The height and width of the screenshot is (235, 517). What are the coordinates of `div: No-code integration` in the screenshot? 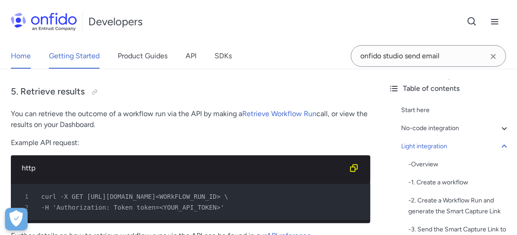 It's located at (455, 129).